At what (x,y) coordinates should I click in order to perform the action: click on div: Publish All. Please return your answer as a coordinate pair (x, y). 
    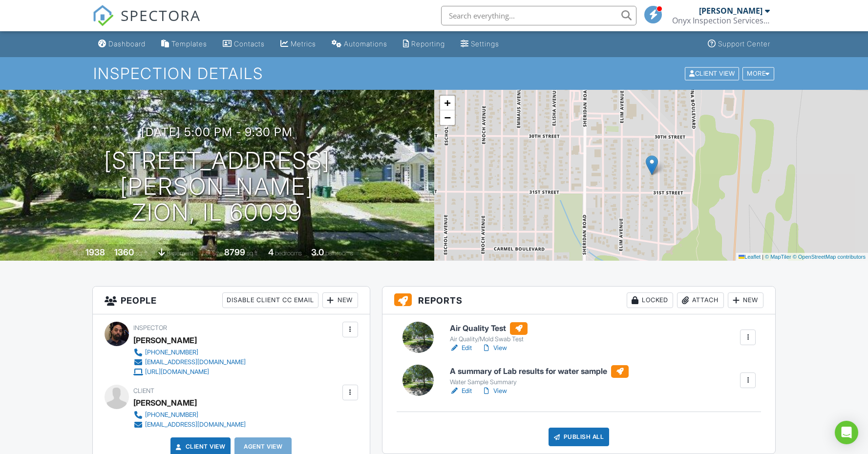
    Looking at the image, I should click on (579, 437).